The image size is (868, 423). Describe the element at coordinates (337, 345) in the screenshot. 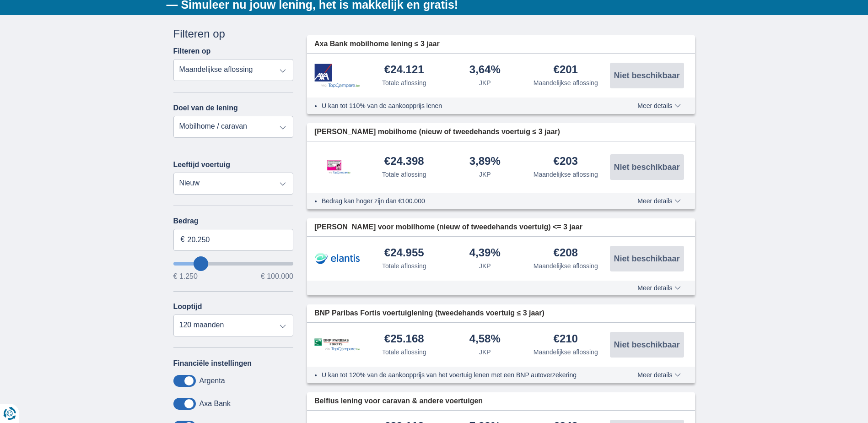

I see `img: product.pl.alt BNP Paribas Fortis` at that location.